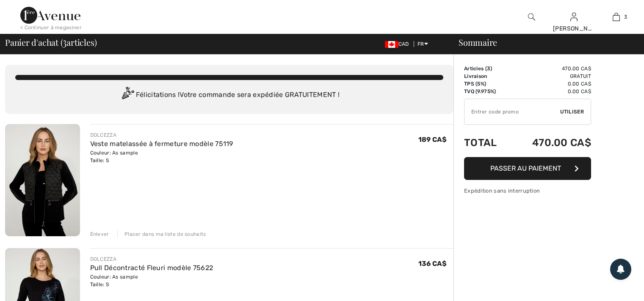 The image size is (644, 301). What do you see at coordinates (162, 143) in the screenshot?
I see `a: Veste matelassée à fermeture modèle 75119` at bounding box center [162, 143].